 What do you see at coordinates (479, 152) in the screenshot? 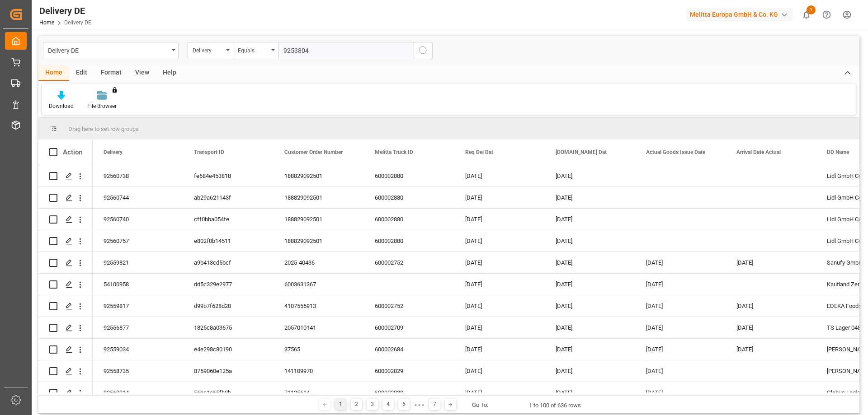
I see `span: Req Del Dat` at bounding box center [479, 152].